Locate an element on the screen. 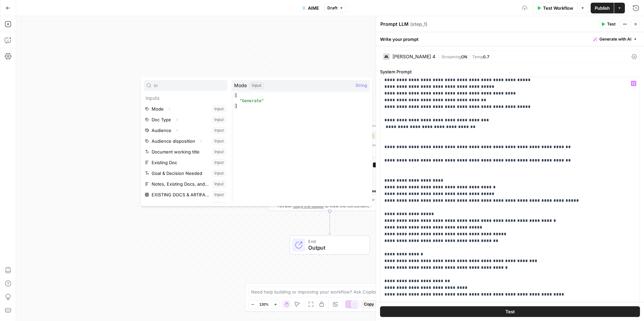 Image resolution: width=644 pixels, height=321 pixels. div: This output is too large & has been abbreviated for review. to view the full content. is located at coordinates (333, 202).